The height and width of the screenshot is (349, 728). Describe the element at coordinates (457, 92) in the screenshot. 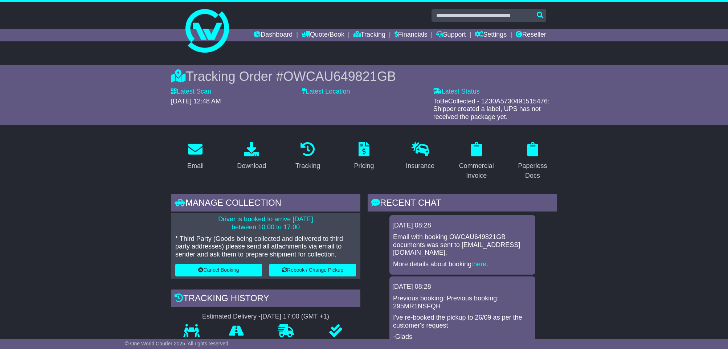

I see `label: Latest Status` at that location.